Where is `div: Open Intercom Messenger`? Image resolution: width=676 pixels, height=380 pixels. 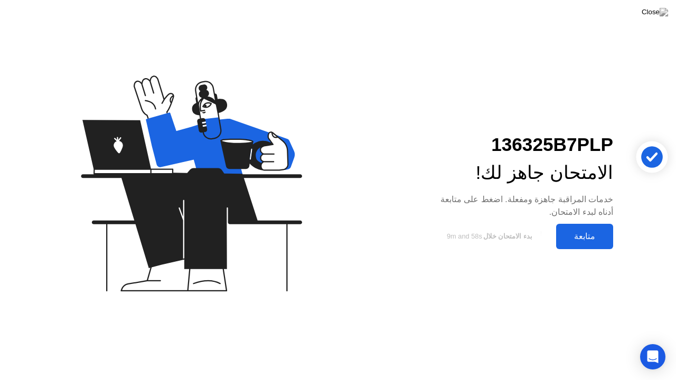
div: Open Intercom Messenger is located at coordinates (653, 357).